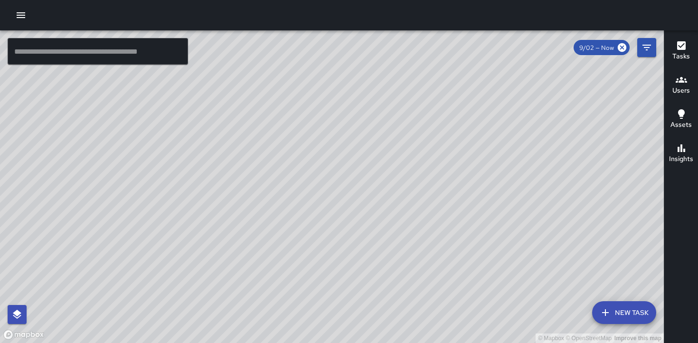  Describe the element at coordinates (680, 51) in the screenshot. I see `button: Tasks` at that location.